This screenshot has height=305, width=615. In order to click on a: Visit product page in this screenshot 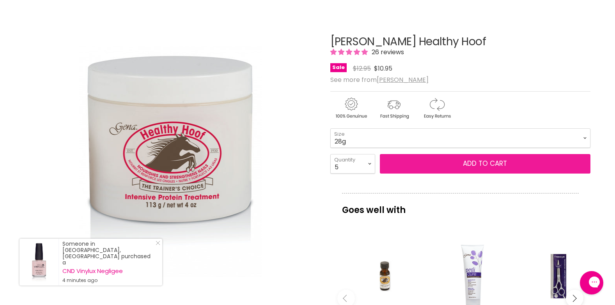, I will do `click(39, 262)`.